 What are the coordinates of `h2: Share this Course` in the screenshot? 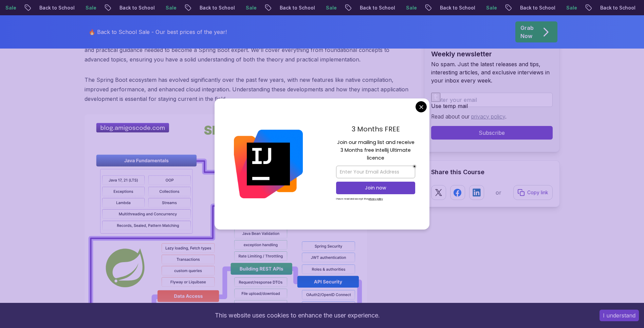 It's located at (492, 172).